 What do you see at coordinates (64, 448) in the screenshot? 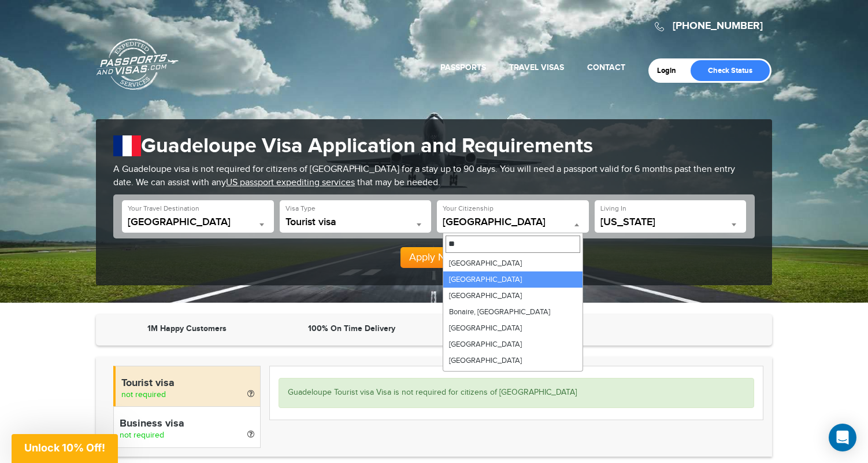
I see `div: Unlock 10% Off!` at bounding box center [64, 448].